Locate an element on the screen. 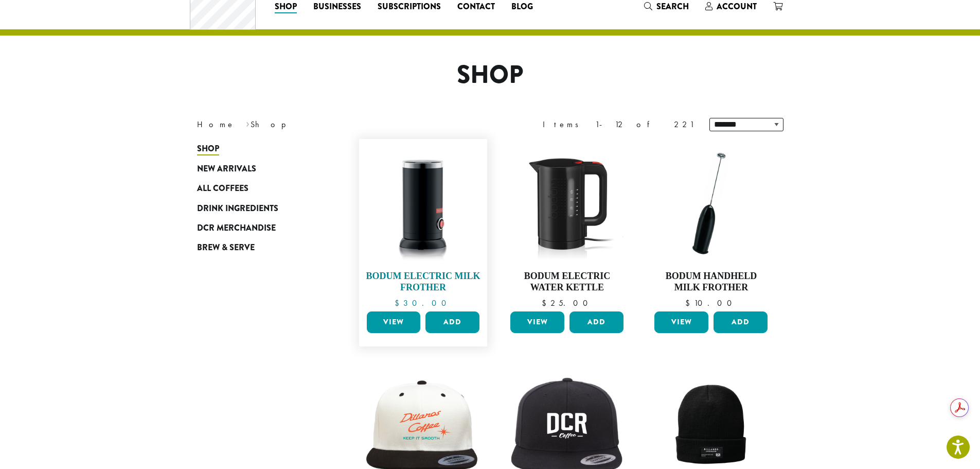 The image size is (980, 469). bdi: 10.00 is located at coordinates (711, 302).